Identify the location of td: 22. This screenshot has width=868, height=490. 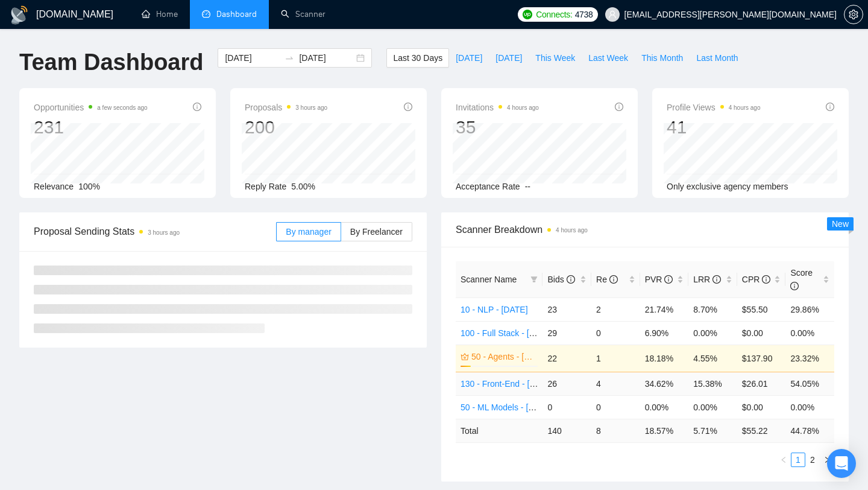
(567, 357).